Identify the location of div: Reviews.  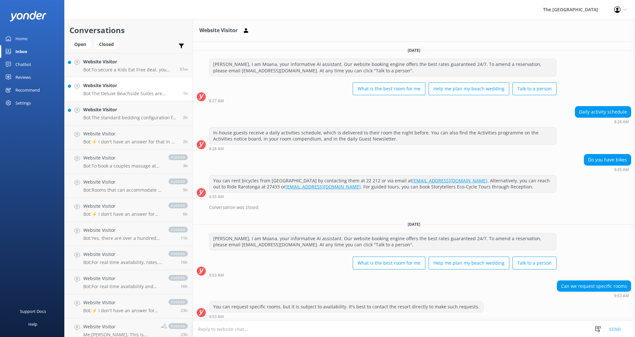
(23, 77).